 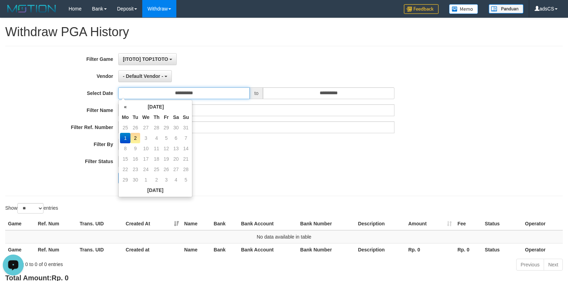 I want to click on h1: Withdraw PGA History, so click(x=284, y=32).